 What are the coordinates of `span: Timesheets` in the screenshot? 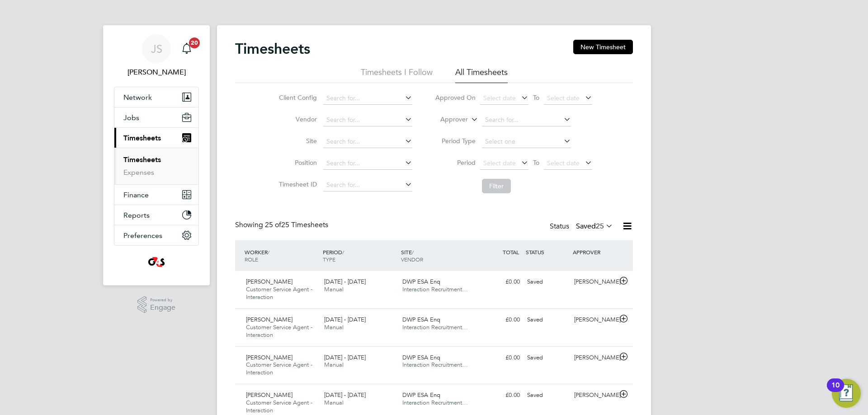 It's located at (142, 138).